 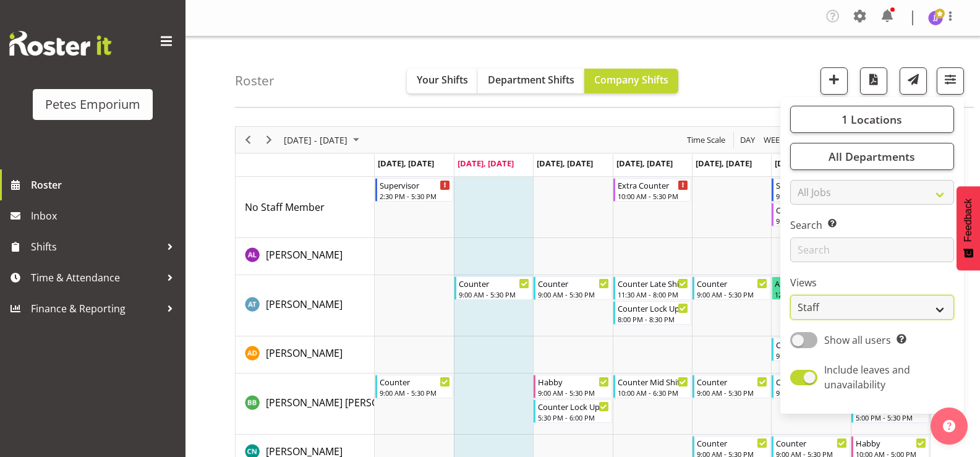 I want to click on h4: Roster, so click(x=255, y=80).